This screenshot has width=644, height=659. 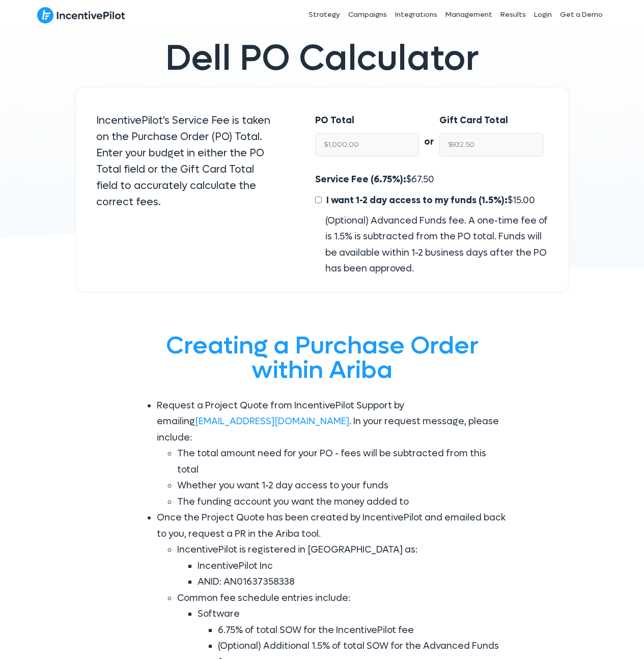 What do you see at coordinates (343, 461) in the screenshot?
I see `li: The total amount need for your PO - fees will be subtracted from this total` at bounding box center [343, 461].